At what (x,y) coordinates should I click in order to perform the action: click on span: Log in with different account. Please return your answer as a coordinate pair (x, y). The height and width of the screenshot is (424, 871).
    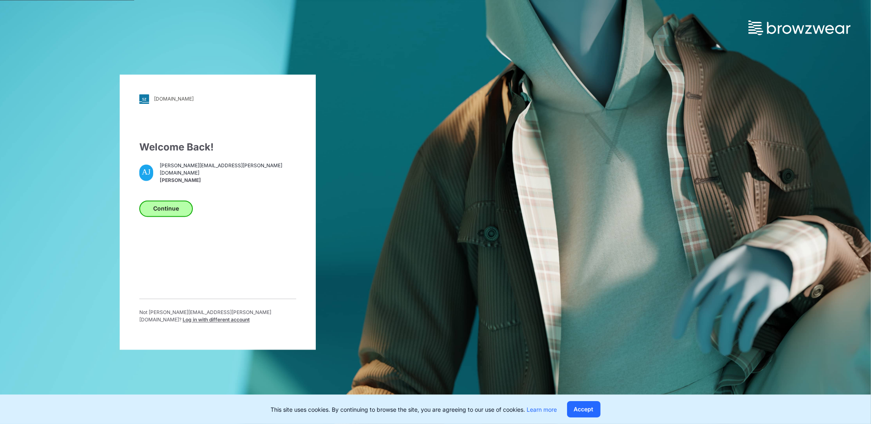
    Looking at the image, I should click on (216, 319).